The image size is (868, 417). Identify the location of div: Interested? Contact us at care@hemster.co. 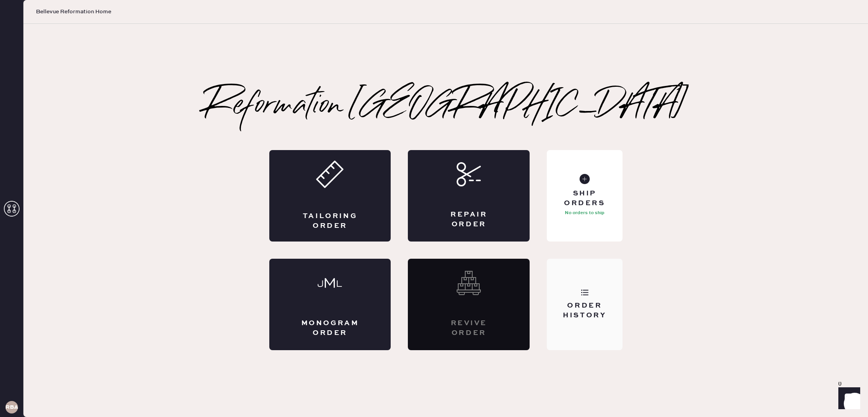
(468, 304).